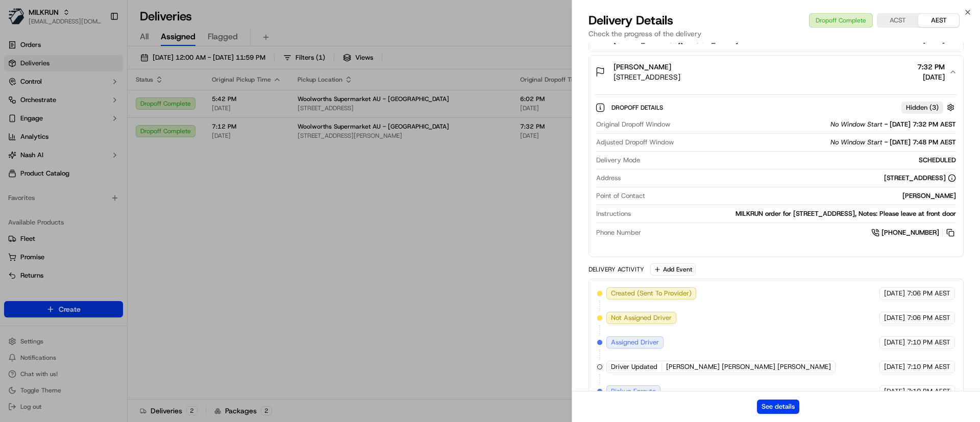 The image size is (980, 422). What do you see at coordinates (635, 343) in the screenshot?
I see `span: Assigned Driver` at bounding box center [635, 343].